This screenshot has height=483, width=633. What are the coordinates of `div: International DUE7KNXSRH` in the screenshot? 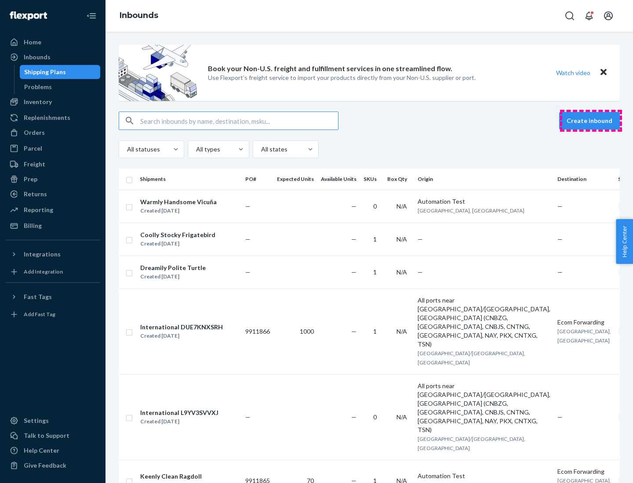 It's located at (182, 327).